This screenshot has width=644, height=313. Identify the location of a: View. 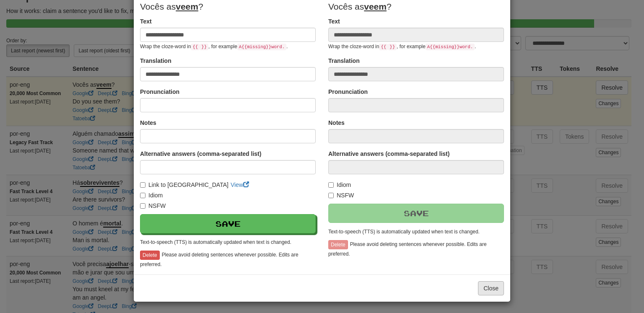
(239, 185).